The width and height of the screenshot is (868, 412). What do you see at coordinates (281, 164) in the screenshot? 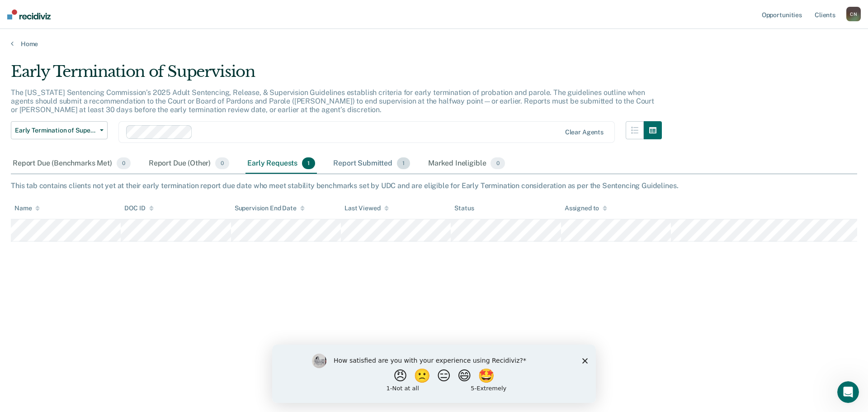
I see `div: Early Requests1` at bounding box center [281, 164].